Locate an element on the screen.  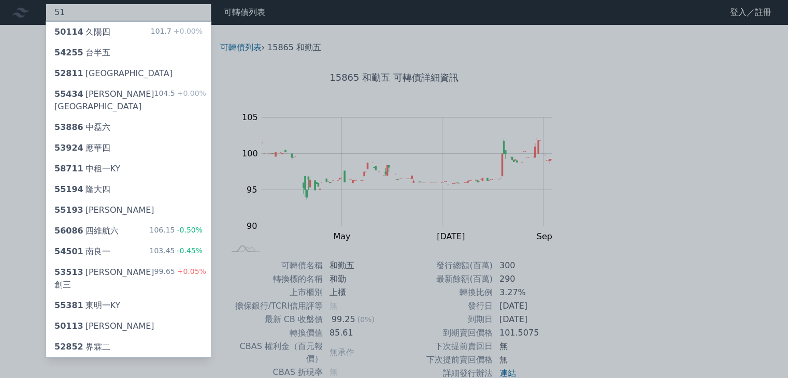
a: 54501南良一 103.45-0.45% is located at coordinates (129, 252).